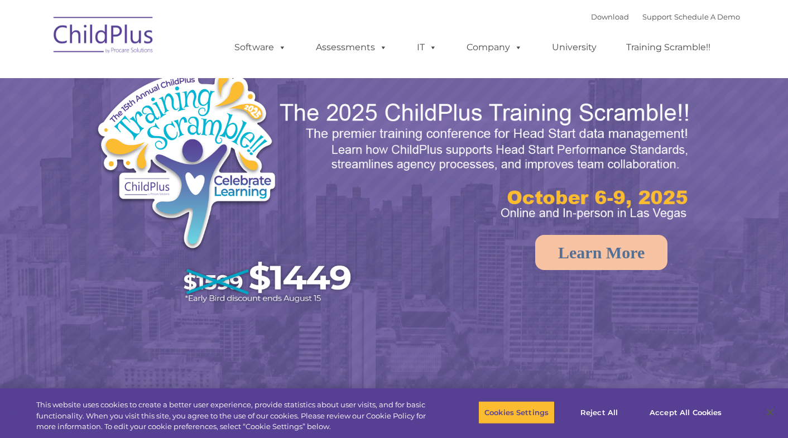 This screenshot has width=788, height=438. What do you see at coordinates (260, 47) in the screenshot?
I see `a: Software` at bounding box center [260, 47].